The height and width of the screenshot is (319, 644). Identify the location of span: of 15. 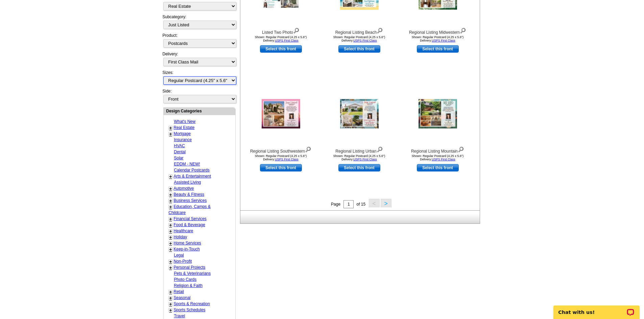
(361, 204).